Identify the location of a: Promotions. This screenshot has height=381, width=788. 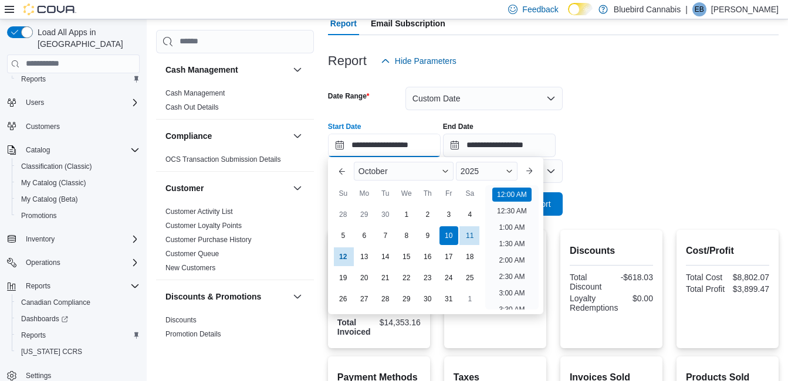
(39, 216).